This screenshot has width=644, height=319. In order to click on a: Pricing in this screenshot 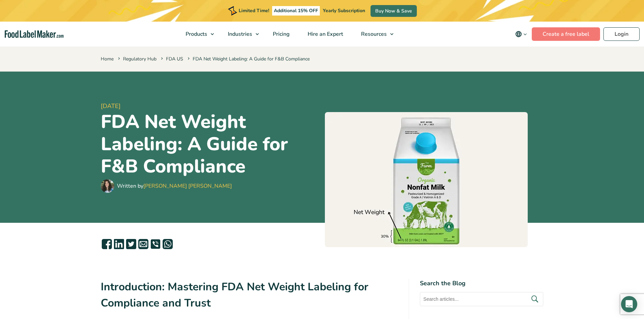, I will do `click(281, 34)`.